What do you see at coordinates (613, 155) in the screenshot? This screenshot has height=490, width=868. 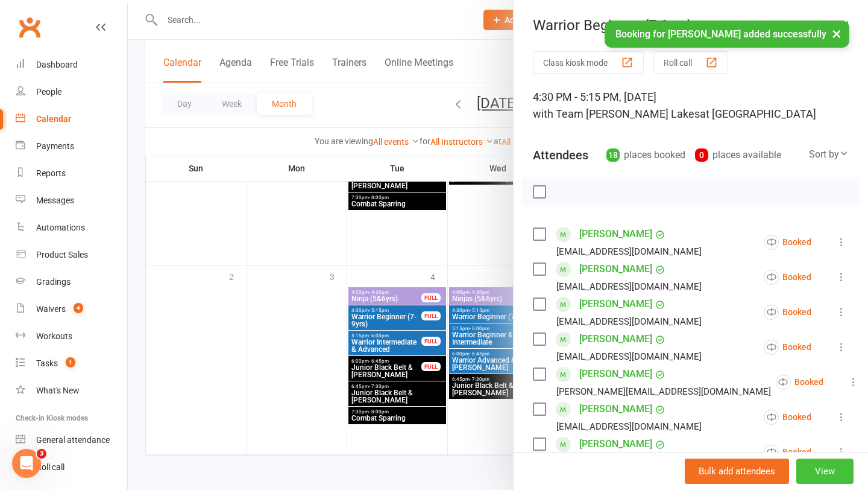 I see `div: 18` at bounding box center [613, 155].